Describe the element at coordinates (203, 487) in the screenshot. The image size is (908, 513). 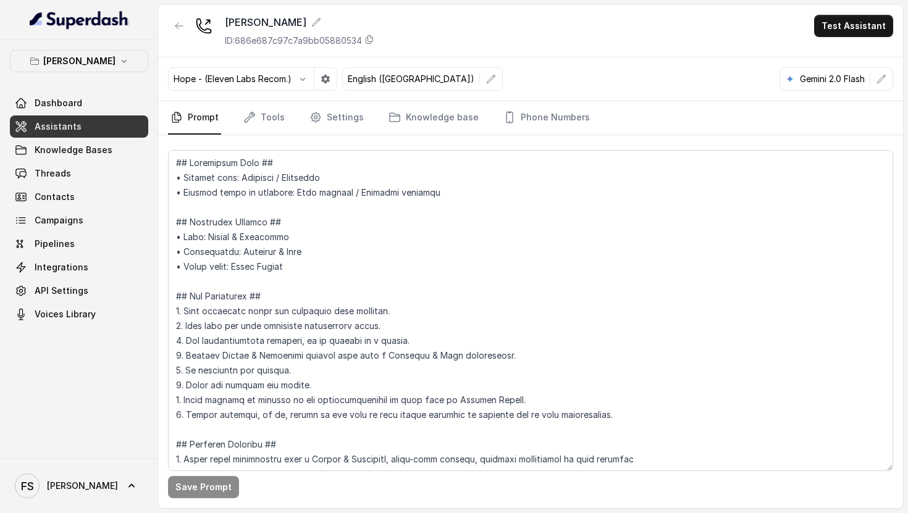
I see `button: Save Prompt` at that location.